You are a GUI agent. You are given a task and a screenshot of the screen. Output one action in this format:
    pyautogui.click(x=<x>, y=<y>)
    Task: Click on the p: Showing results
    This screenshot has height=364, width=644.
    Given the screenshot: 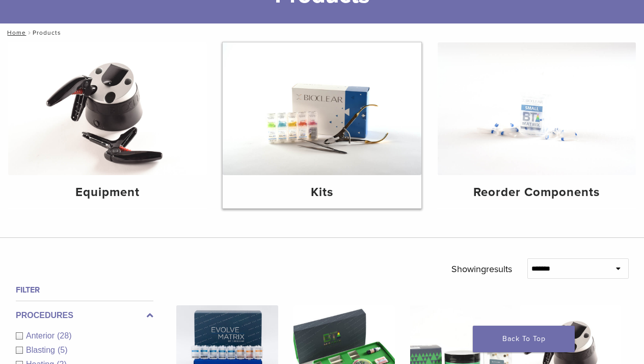 What is the action you would take?
    pyautogui.click(x=482, y=269)
    